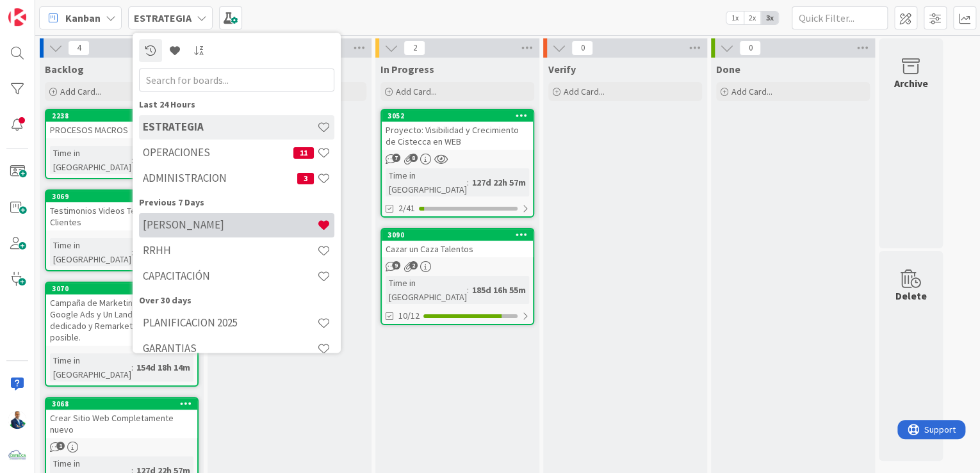 Image resolution: width=980 pixels, height=473 pixels. I want to click on span: 1x, so click(735, 18).